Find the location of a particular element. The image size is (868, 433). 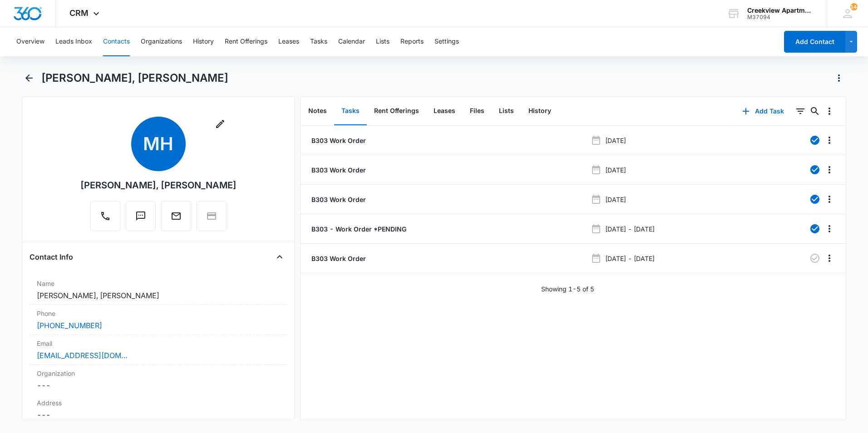

div: Organization--- is located at coordinates (158, 380).